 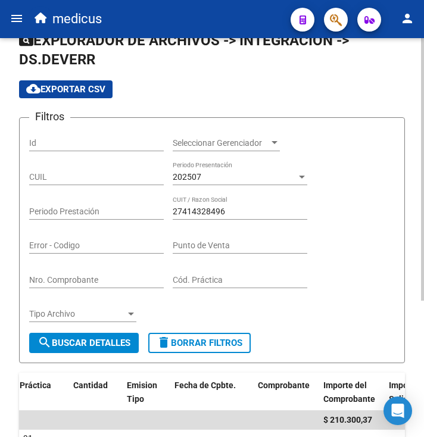 I want to click on span: 202507, so click(x=187, y=177).